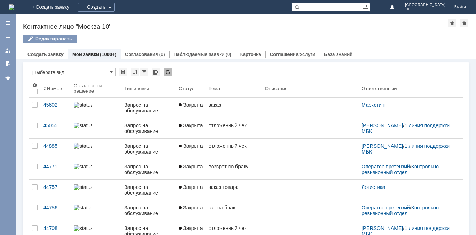 This screenshot has height=235, width=476. I want to click on a: 1 линия поддержки МБК, so click(406, 149).